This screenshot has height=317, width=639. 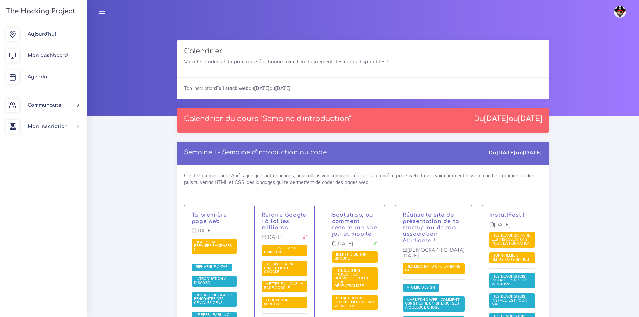 What do you see at coordinates (350, 257) in the screenshot?
I see `a: Identité de ton groupe` at bounding box center [350, 257].